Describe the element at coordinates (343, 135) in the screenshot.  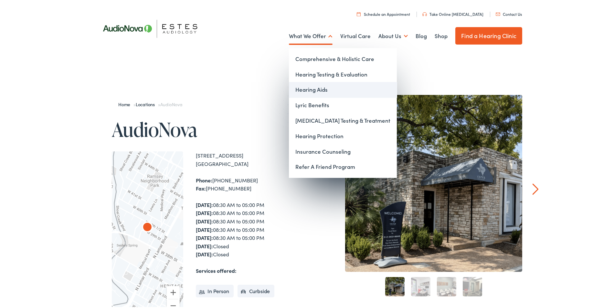
I see `a: Hearing Protection` at that location.